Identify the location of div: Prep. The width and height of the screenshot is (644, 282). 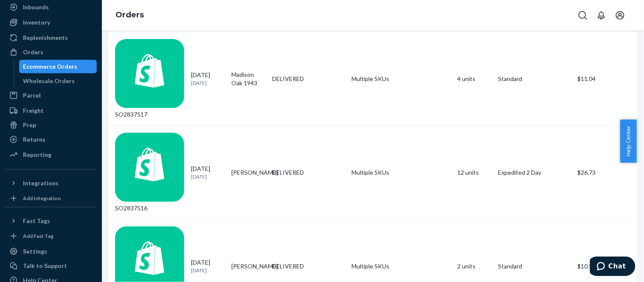
(29, 125).